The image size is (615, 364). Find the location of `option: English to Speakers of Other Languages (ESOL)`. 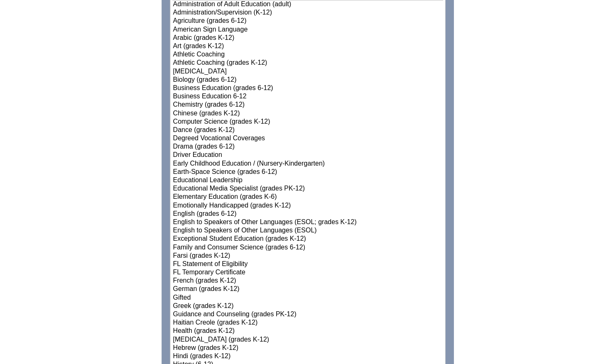

option: English to Speakers of Other Languages (ESOL) is located at coordinates (308, 231).